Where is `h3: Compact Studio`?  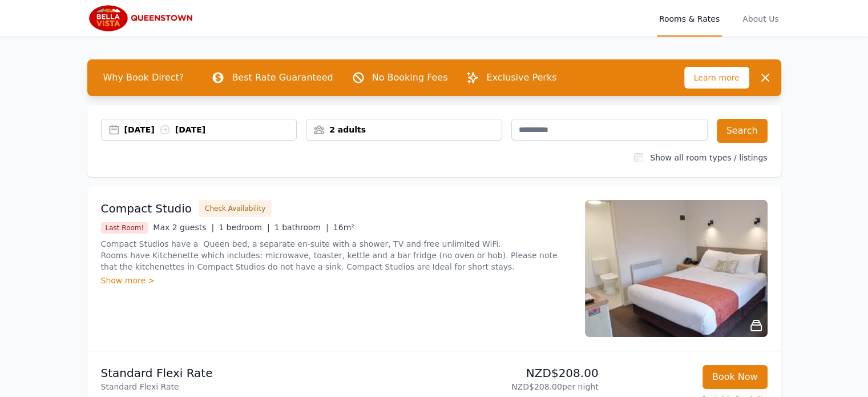
h3: Compact Studio is located at coordinates (147, 209).